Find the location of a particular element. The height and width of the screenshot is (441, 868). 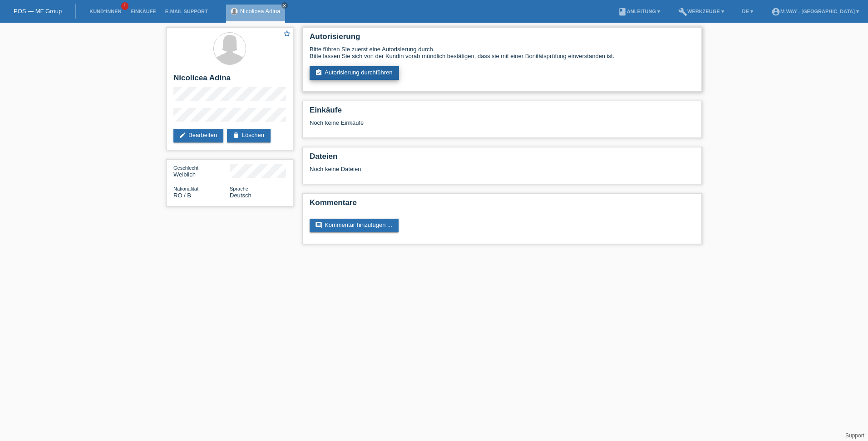

a: bookAnleitung ▾ is located at coordinates (639, 11).